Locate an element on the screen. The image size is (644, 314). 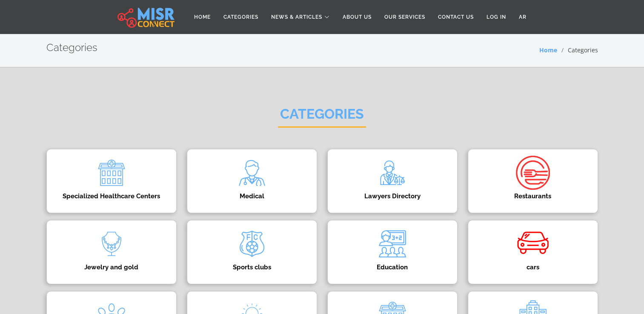
h4: Specialized Healthcare Centers is located at coordinates (112, 196).